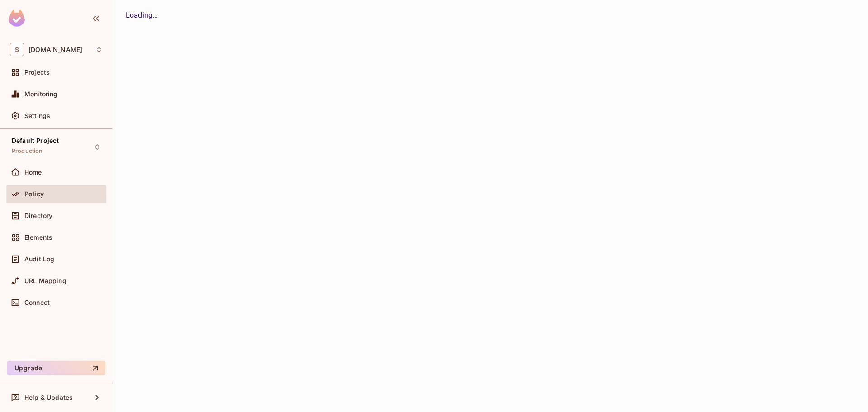 This screenshot has width=868, height=412. What do you see at coordinates (45, 281) in the screenshot?
I see `span: URL Mapping` at bounding box center [45, 281].